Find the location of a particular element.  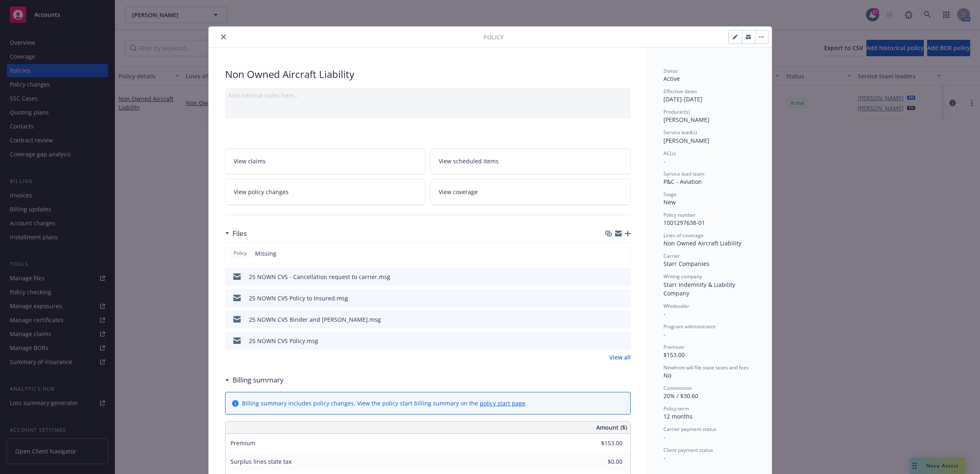

span: 12 months is located at coordinates (678, 416).